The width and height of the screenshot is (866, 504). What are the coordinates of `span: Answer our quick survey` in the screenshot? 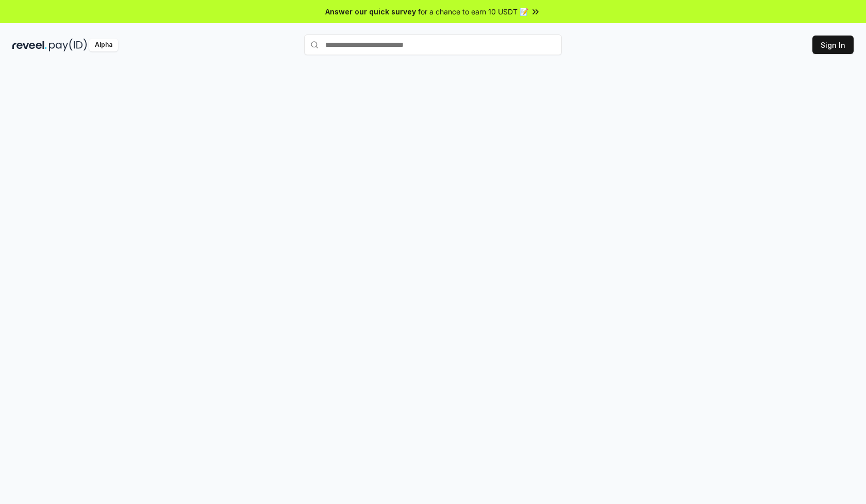 It's located at (370, 12).